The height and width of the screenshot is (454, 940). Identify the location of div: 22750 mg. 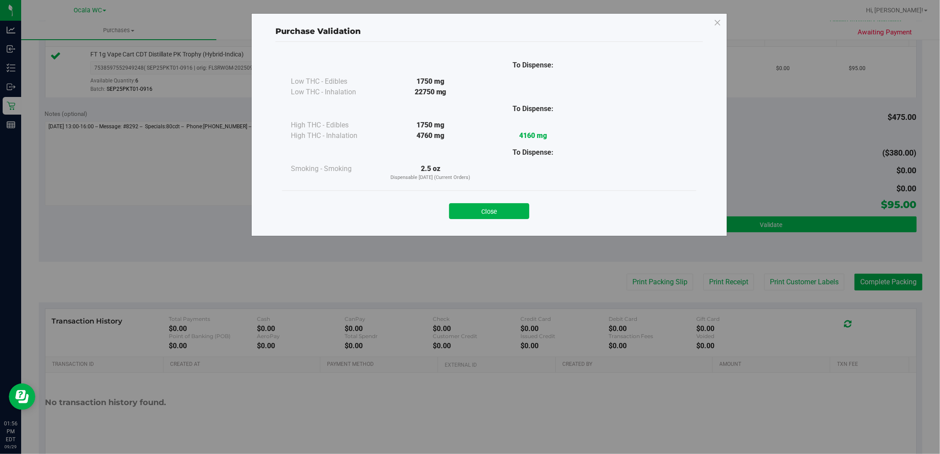
(430, 92).